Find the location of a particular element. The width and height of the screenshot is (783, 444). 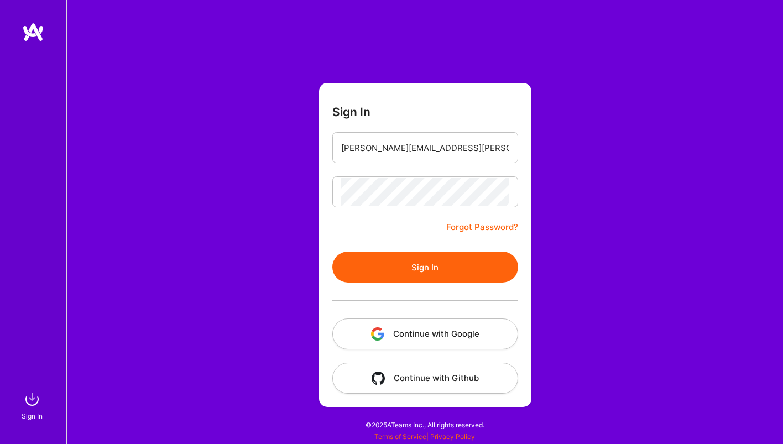

a: Privacy Policy is located at coordinates (452, 436).